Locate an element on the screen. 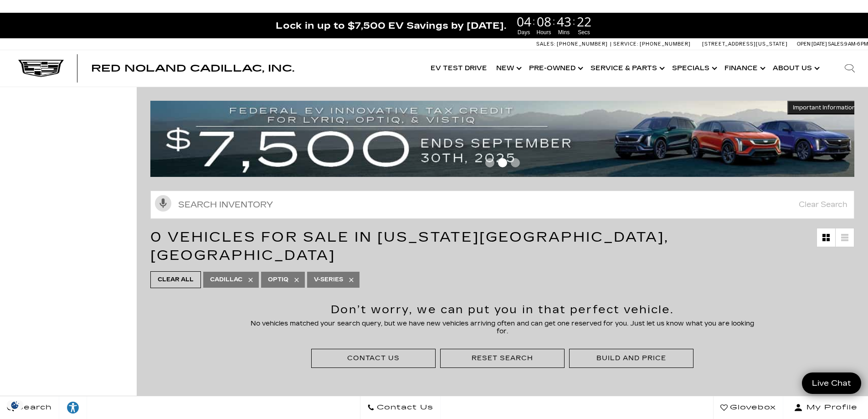 Image resolution: width=868 pixels, height=419 pixels. a: vrp-tax-ending-august-version is located at coordinates (506, 138).